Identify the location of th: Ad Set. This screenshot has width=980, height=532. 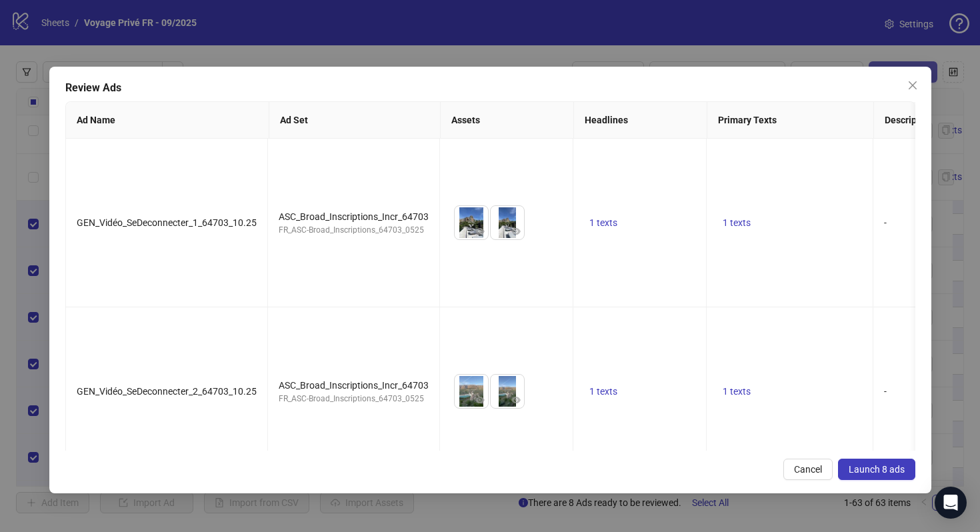
(354, 120).